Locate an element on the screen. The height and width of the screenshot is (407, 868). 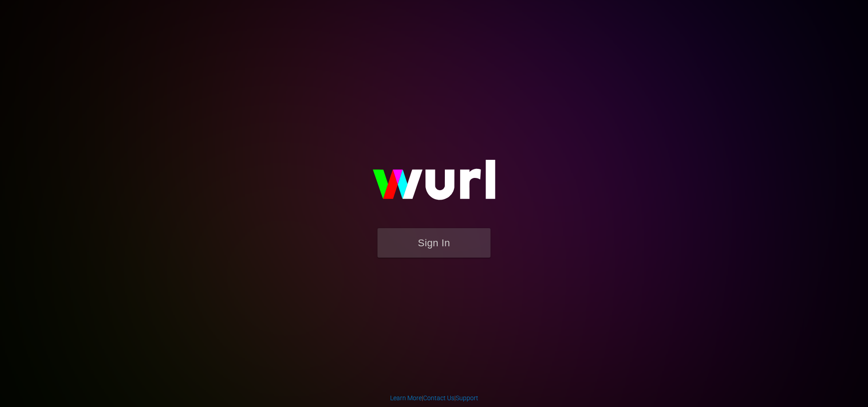
a: Support is located at coordinates (467, 397).